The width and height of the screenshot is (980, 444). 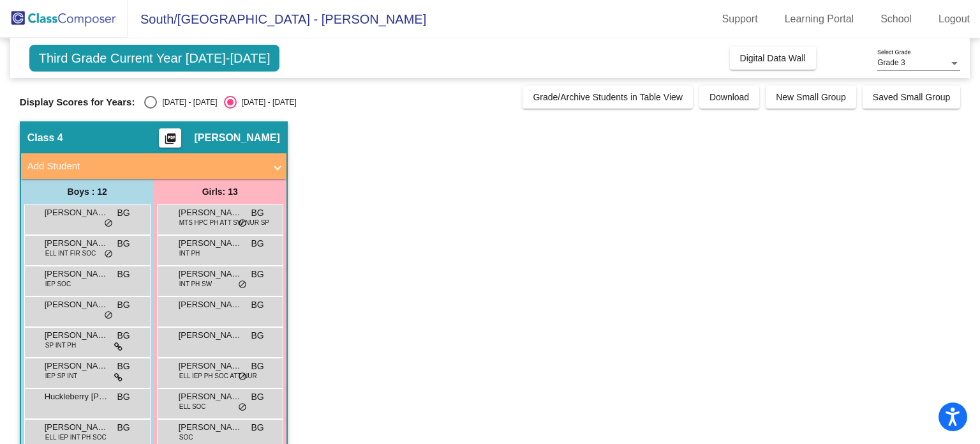 I want to click on span: SP INT PH, so click(x=61, y=345).